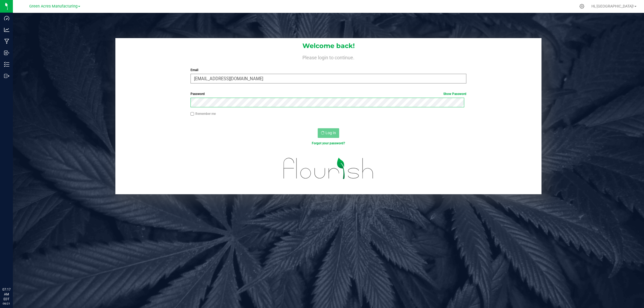 The height and width of the screenshot is (308, 644). What do you see at coordinates (7, 18) in the screenshot?
I see `inline-svg: Dashboard` at bounding box center [7, 18].